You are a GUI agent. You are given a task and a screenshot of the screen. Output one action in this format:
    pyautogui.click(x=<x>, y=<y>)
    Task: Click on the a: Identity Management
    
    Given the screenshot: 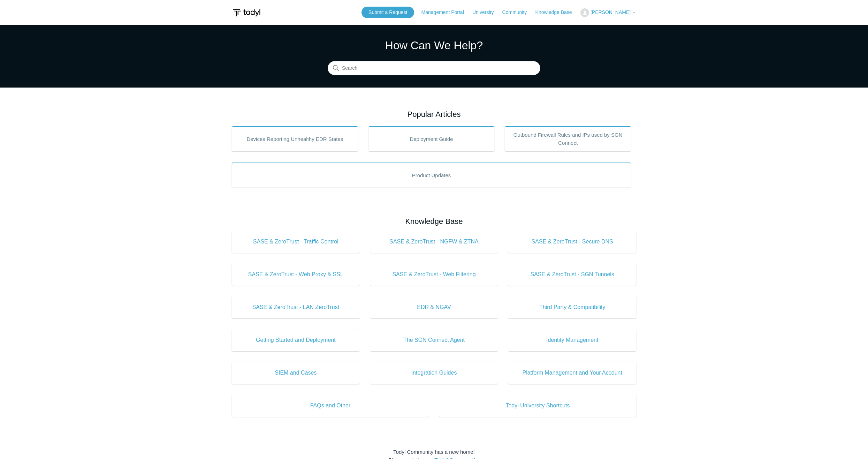 What is the action you would take?
    pyautogui.click(x=572, y=340)
    